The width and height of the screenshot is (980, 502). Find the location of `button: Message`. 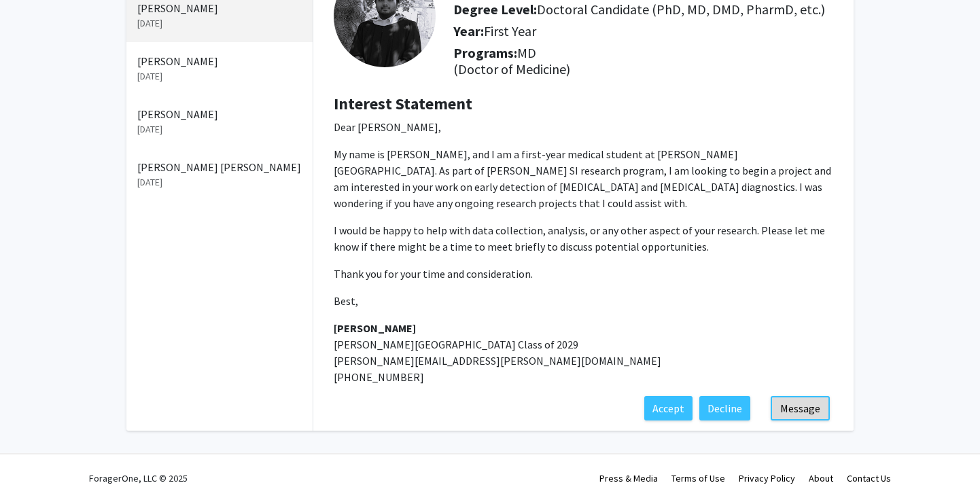

button: Message is located at coordinates (800, 408).